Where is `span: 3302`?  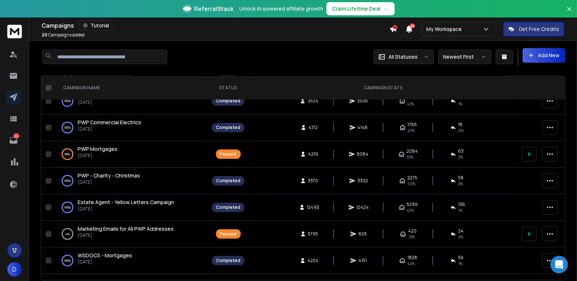
span: 3302 is located at coordinates (363, 181).